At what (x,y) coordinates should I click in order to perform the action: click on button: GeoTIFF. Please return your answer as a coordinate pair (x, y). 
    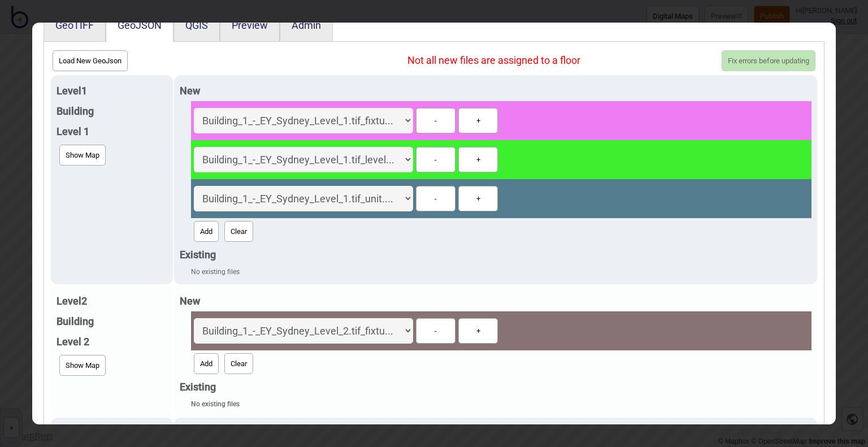
    Looking at the image, I should click on (75, 25).